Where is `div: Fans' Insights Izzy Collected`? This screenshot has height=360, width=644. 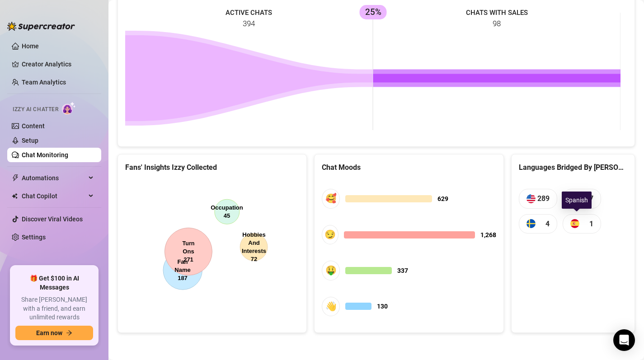 div: Fans' Insights Izzy Collected is located at coordinates (212, 167).